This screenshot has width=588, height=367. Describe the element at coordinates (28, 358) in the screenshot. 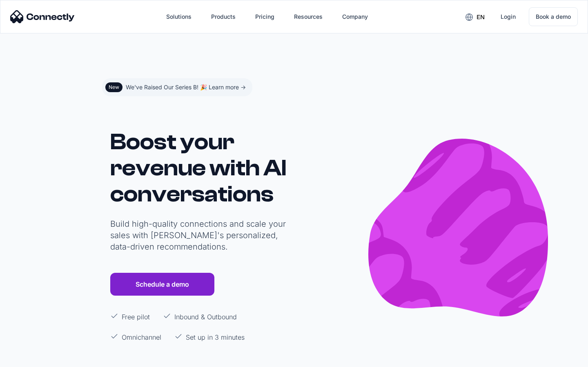

I see `aside: Language selected: English` at that location.